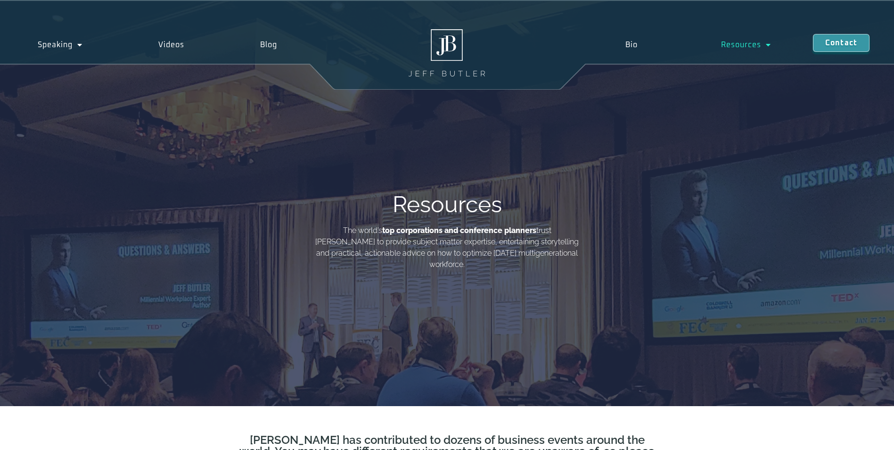 The height and width of the screenshot is (450, 894). Describe the element at coordinates (746, 45) in the screenshot. I see `a: Resources` at that location.